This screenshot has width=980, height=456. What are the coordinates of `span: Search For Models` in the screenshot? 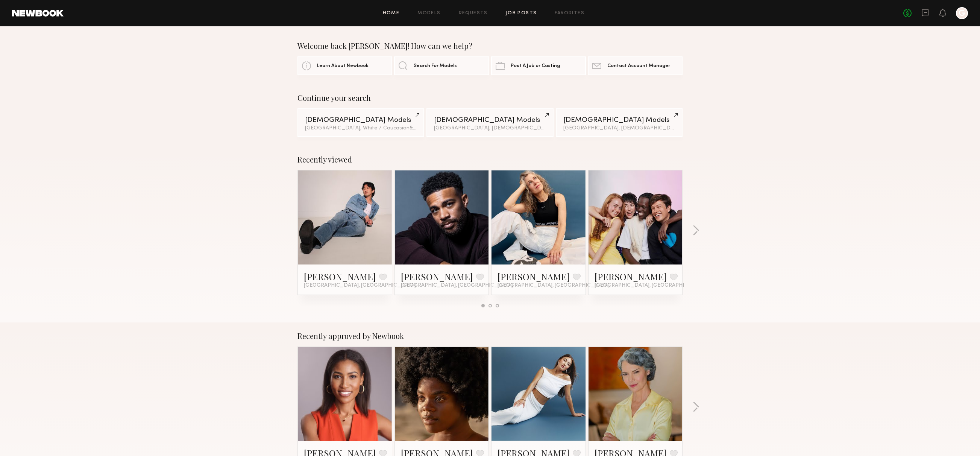 It's located at (435, 66).